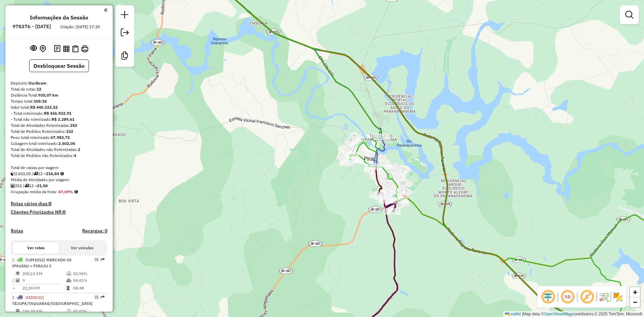 This screenshot has width=644, height=317. What do you see at coordinates (39, 89) in the screenshot?
I see `strong: 12` at bounding box center [39, 89].